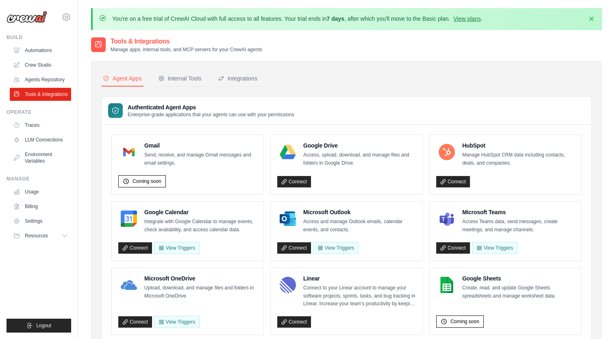 This screenshot has width=615, height=339. I want to click on p: Access, upload, download, and manage files and folders in Google Drive., so click(359, 159).